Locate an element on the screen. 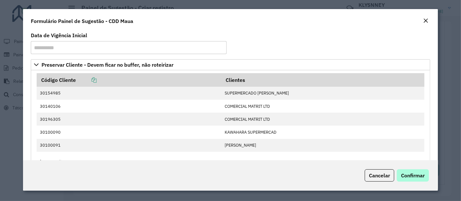 Image resolution: width=461 pixels, height=201 pixels. button: Close is located at coordinates (426, 21).